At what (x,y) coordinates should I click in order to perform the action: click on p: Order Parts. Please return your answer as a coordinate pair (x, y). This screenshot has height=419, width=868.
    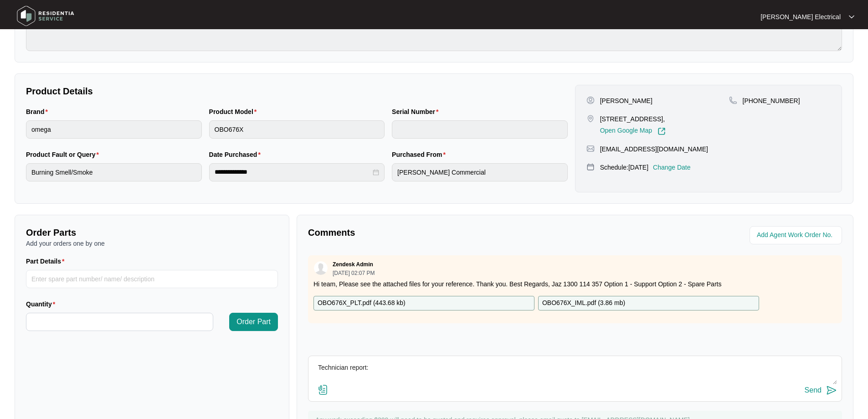
    Looking at the image, I should click on (151, 233).